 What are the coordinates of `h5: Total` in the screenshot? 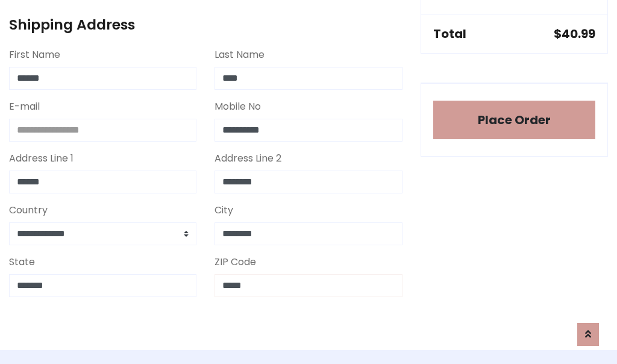 It's located at (449, 33).